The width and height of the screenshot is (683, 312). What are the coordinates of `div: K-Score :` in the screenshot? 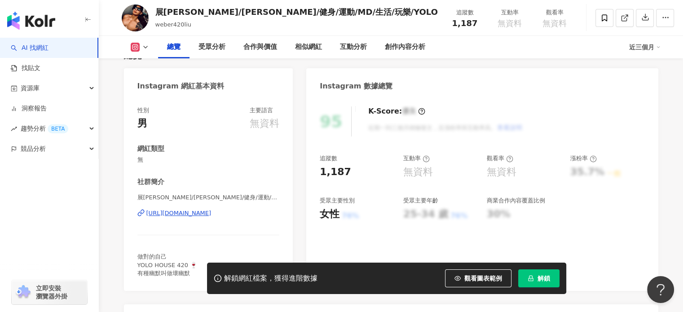 It's located at (396, 111).